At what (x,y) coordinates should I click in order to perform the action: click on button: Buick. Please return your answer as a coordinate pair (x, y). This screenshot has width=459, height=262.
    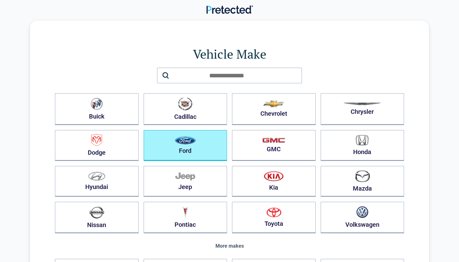
    Looking at the image, I should click on (97, 109).